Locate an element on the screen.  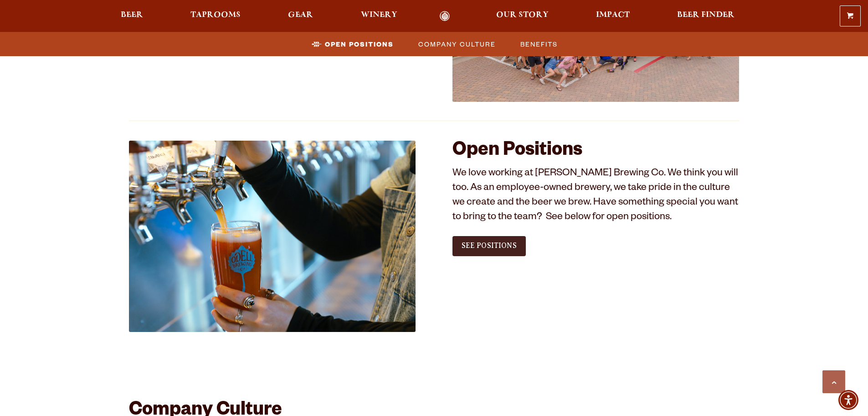
h2: Open Positions is located at coordinates (596, 151).